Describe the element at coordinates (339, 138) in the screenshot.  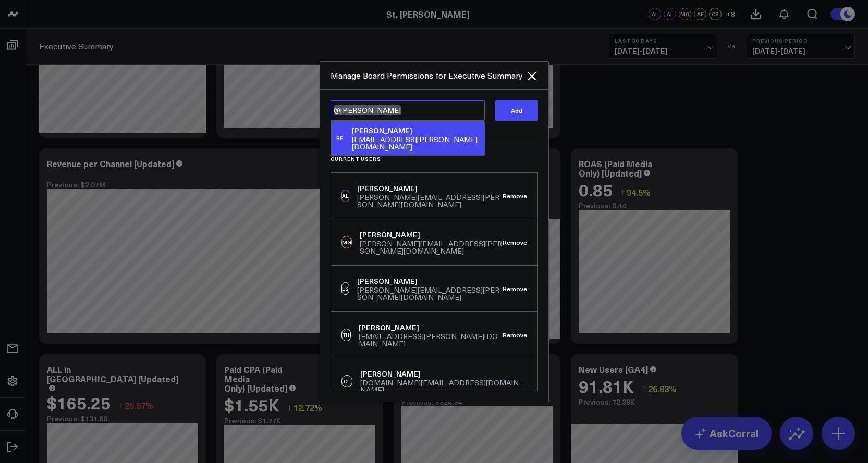
I see `div: RF` at that location.